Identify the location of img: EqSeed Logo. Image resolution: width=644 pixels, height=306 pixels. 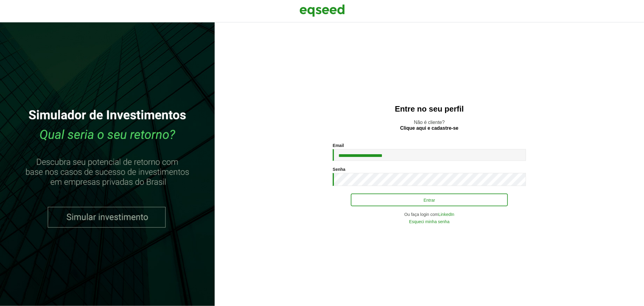
(322, 11).